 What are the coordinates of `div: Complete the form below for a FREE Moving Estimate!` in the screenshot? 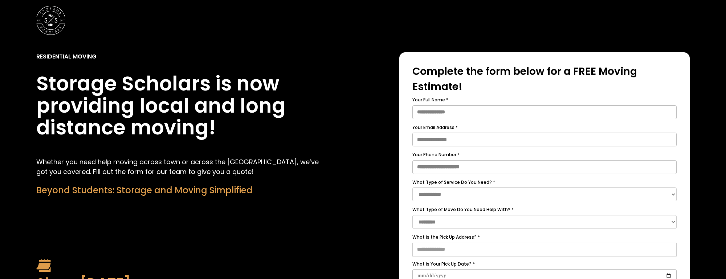 It's located at (545, 79).